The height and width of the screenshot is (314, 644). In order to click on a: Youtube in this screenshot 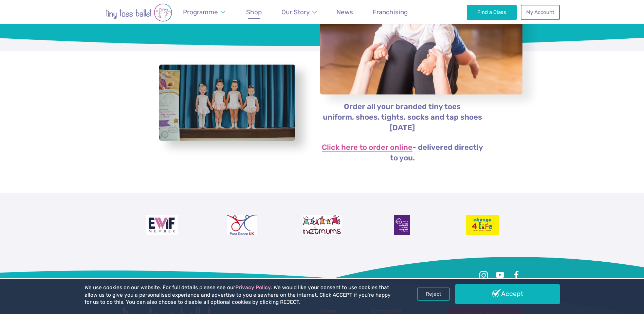, I will do `click(500, 276)`.